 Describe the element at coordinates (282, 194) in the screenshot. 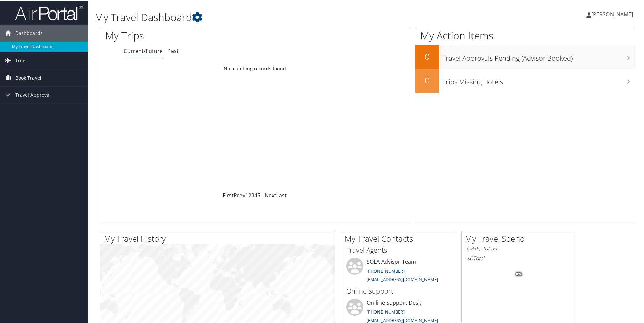

I see `a: Last` at that location.